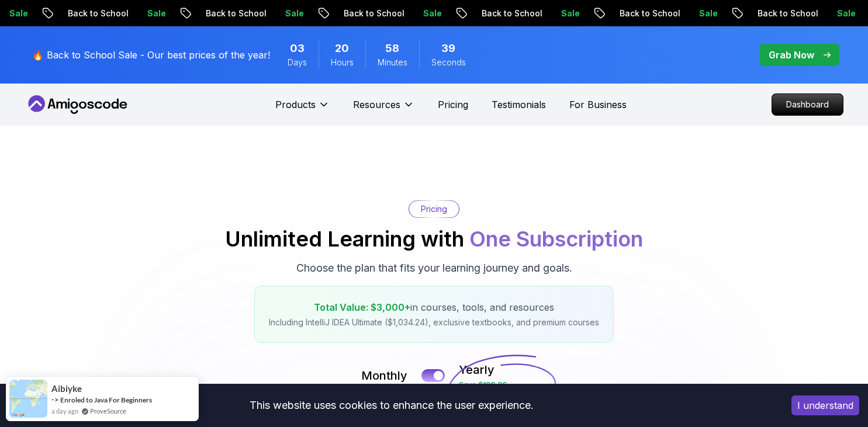 This screenshot has width=868, height=427. Describe the element at coordinates (342, 63) in the screenshot. I see `span: Hours` at that location.